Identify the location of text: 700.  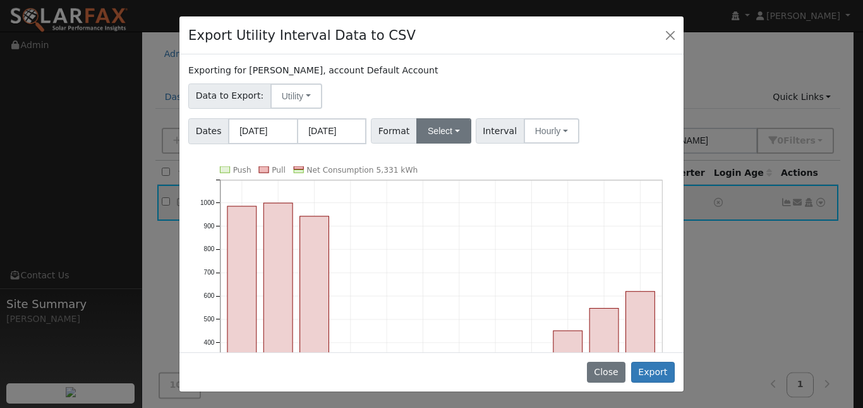
(209, 272).